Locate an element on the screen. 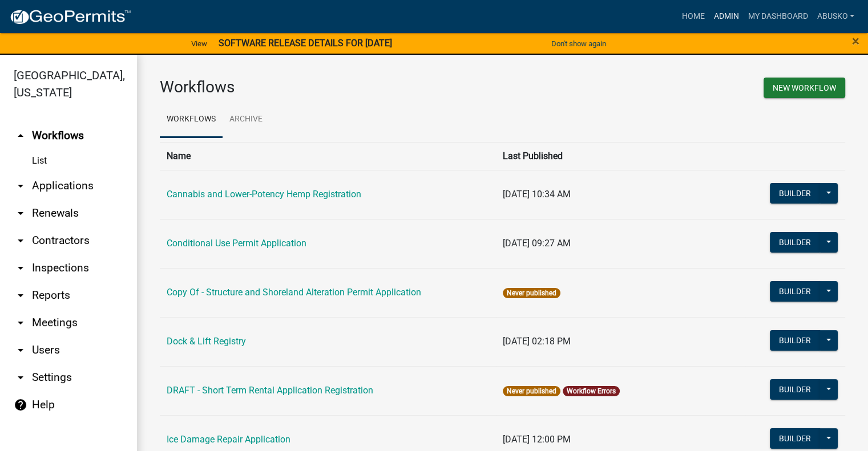 The image size is (868, 451). th: Name is located at coordinates (328, 156).